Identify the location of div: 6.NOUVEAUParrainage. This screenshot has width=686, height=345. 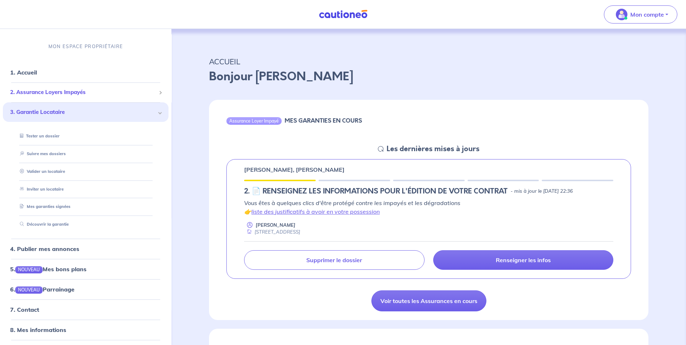
(86, 290).